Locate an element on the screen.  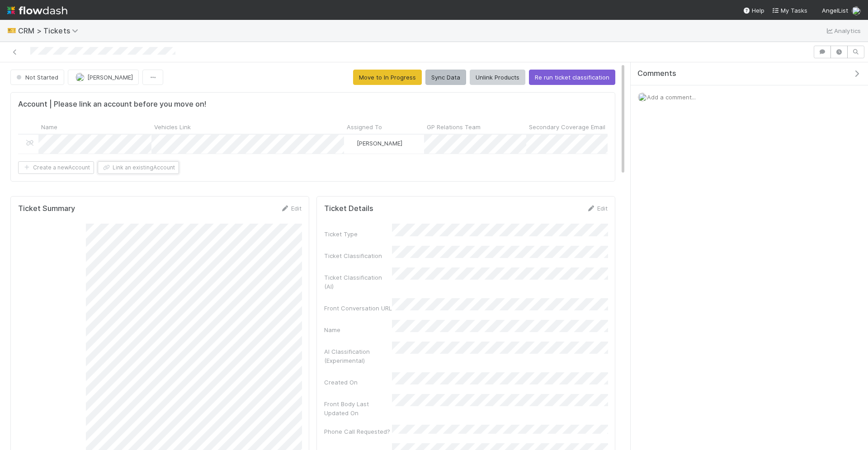
div: AI Classification (Experimental) is located at coordinates (358, 356).